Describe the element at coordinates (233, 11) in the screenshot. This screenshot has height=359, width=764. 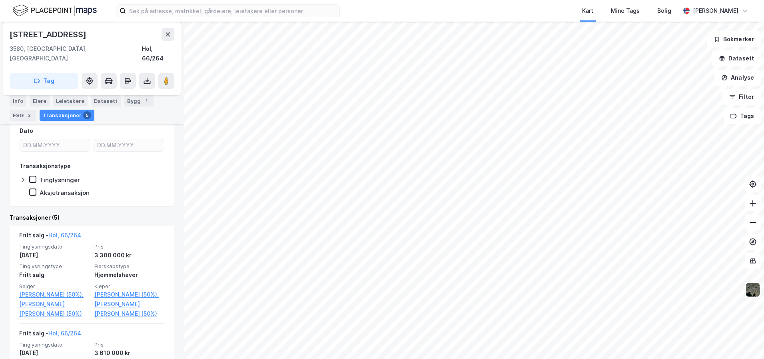
I see `input: Søk på adresse, matrikkel, gårdeiere, leietakere eller personer` at that location.